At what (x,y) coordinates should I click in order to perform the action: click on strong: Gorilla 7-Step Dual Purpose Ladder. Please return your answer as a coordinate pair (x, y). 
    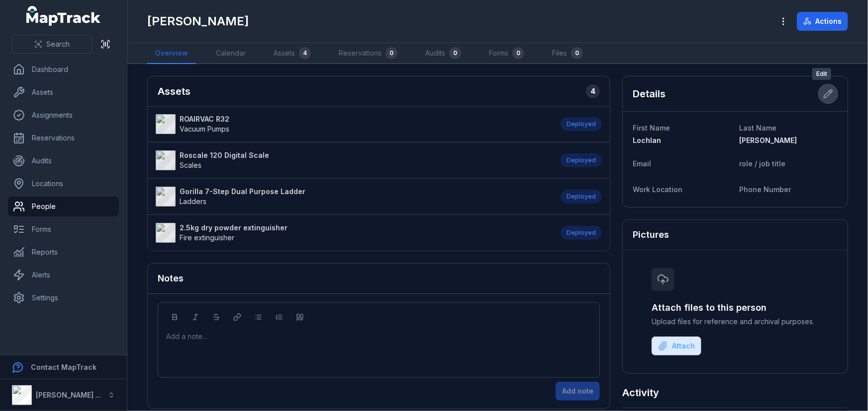
    Looking at the image, I should click on (242, 192).